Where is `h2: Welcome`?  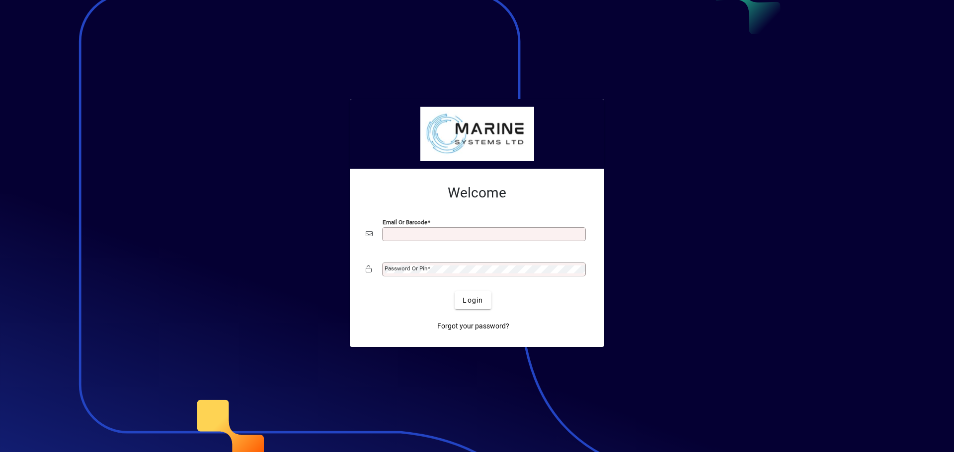 h2: Welcome is located at coordinates (477, 193).